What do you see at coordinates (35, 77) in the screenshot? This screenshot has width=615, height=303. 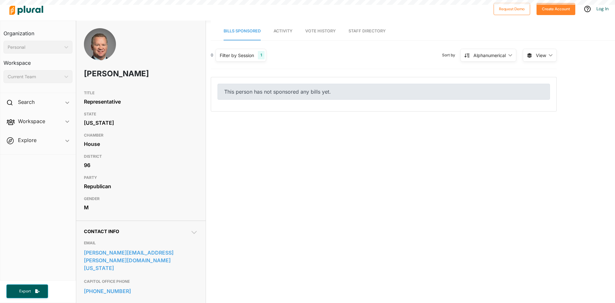 I see `div: Current Team` at bounding box center [35, 77].